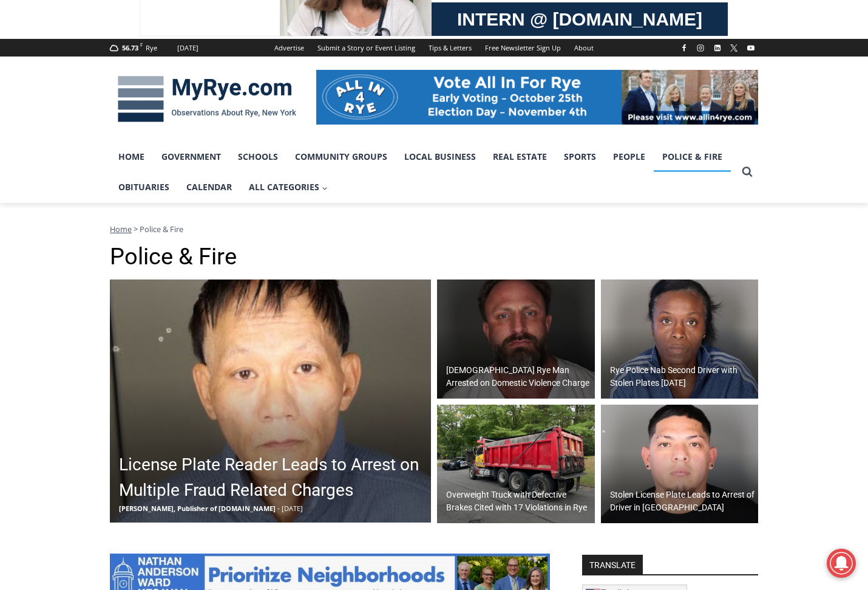  I want to click on a: Calendar, so click(209, 187).